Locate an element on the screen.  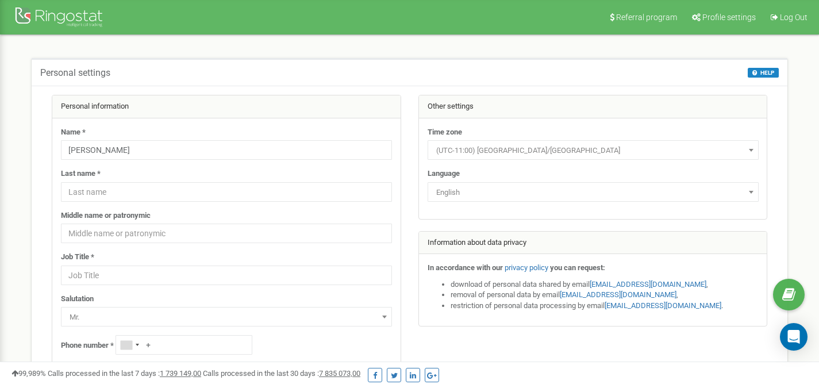
div: Personal information is located at coordinates (227, 107).